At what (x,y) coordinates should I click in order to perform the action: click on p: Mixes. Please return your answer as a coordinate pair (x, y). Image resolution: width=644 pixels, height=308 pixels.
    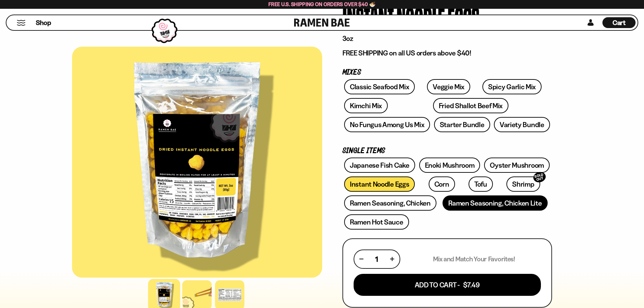
    Looking at the image, I should click on (448, 72).